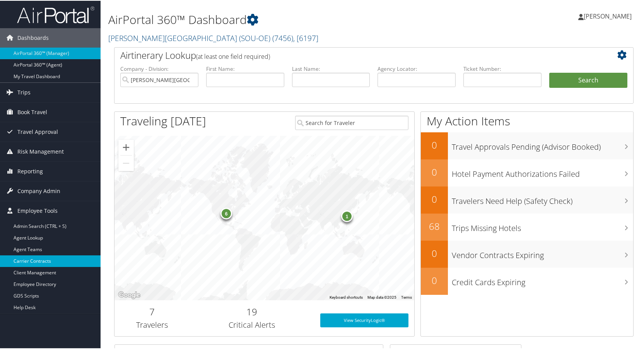 The image size is (644, 349). What do you see at coordinates (126, 147) in the screenshot?
I see `button: Zoom in` at bounding box center [126, 147].